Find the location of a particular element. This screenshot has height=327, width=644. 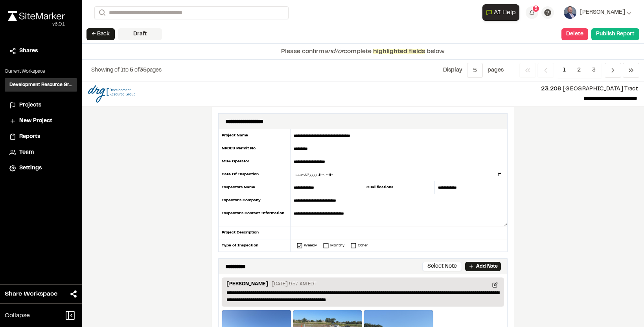

span: Team is located at coordinates (27, 152).